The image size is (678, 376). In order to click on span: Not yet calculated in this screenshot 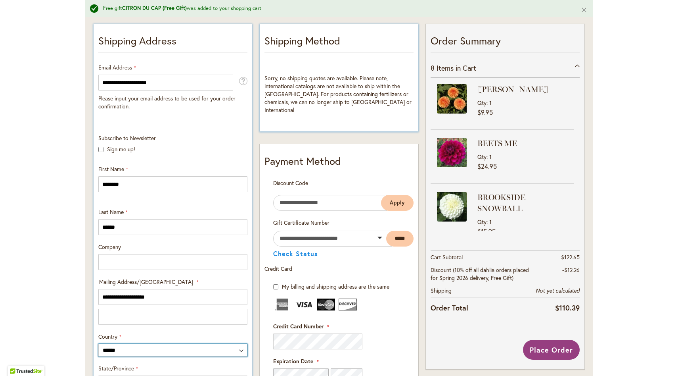, I will do `click(558, 290)`.